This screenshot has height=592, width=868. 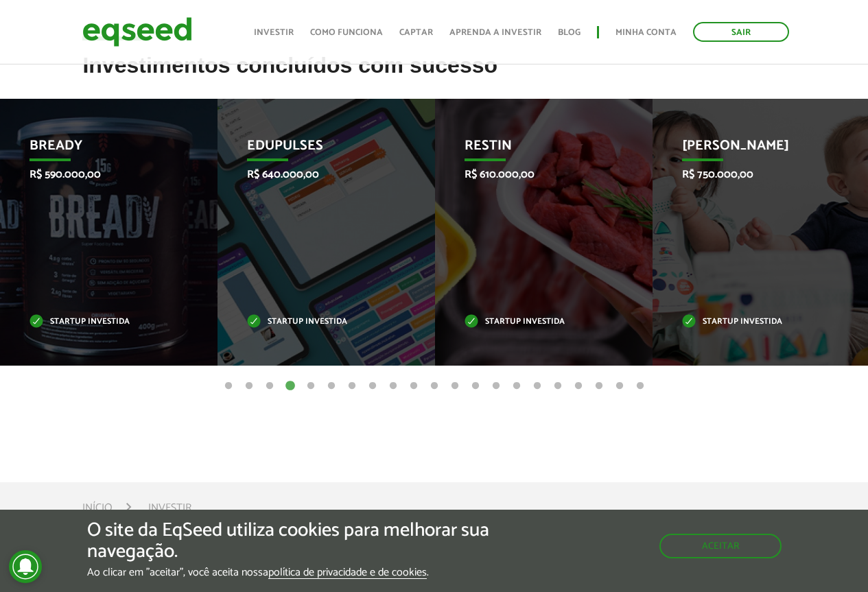 What do you see at coordinates (750, 174) in the screenshot?
I see `p: R$ 750.000,00` at bounding box center [750, 174].